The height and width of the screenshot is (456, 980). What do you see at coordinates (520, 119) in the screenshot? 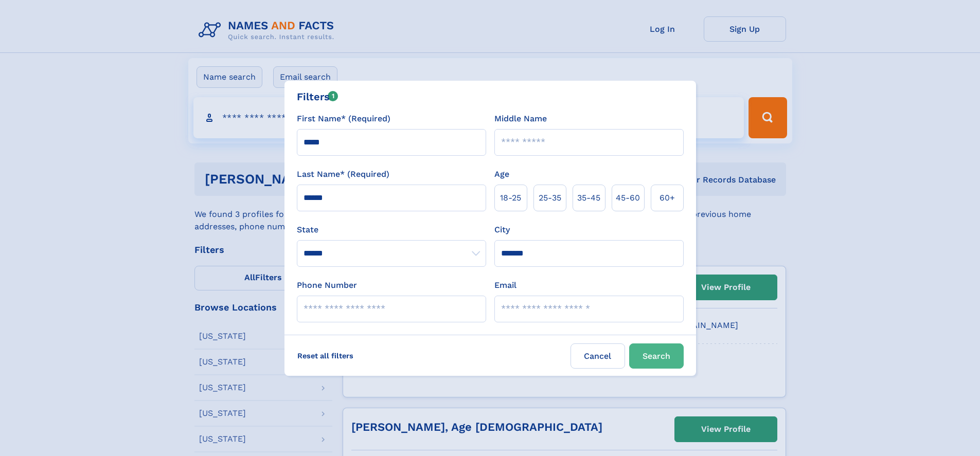
I see `label: Middle Name` at bounding box center [520, 119].